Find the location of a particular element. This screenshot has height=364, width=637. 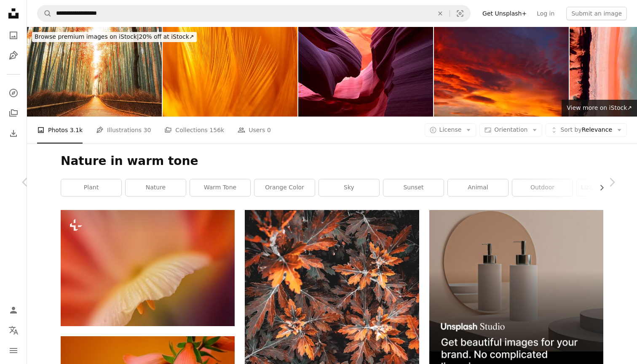

img: Landscape image of lower Antelope Canyon in stunning colors is located at coordinates (366, 72).